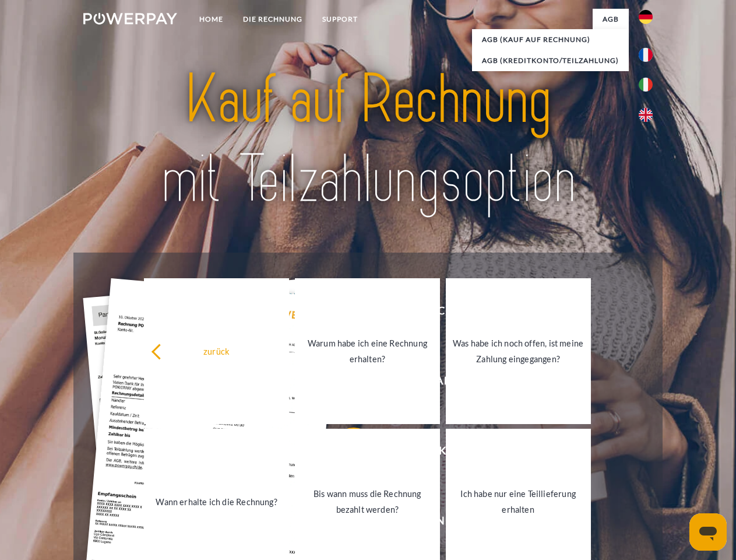 Image resolution: width=736 pixels, height=560 pixels. What do you see at coordinates (340, 19) in the screenshot?
I see `a: SUPPORT` at bounding box center [340, 19].